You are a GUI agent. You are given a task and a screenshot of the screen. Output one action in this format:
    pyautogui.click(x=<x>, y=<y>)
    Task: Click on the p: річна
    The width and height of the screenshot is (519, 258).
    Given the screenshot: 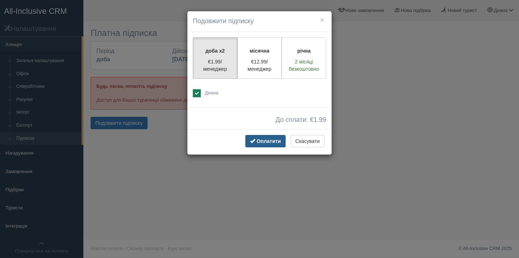 What is the action you would take?
    pyautogui.click(x=304, y=51)
    